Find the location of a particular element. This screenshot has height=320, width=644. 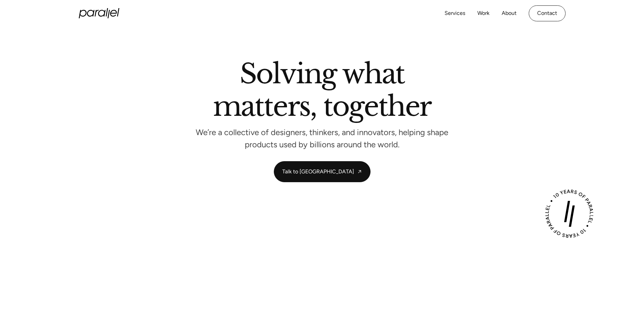

a: About is located at coordinates (509, 13).